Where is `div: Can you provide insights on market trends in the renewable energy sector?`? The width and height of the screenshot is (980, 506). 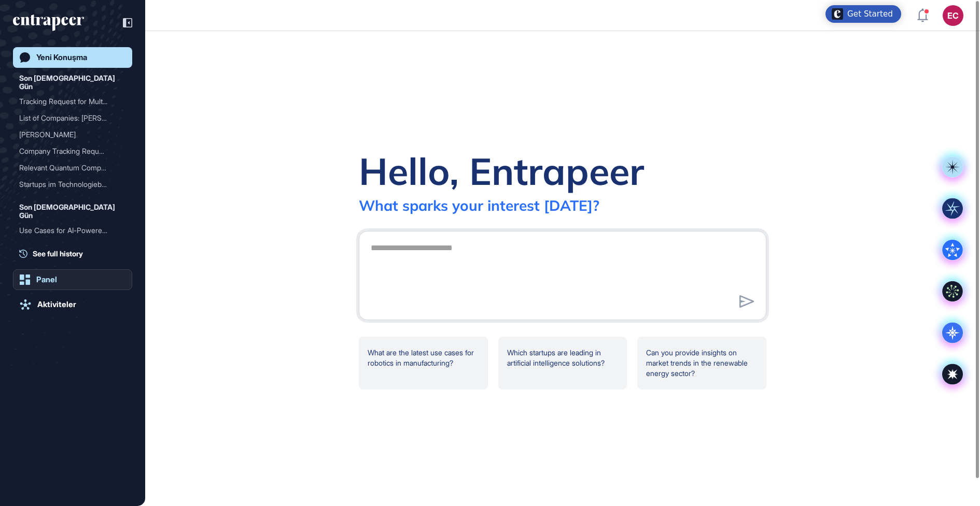
div: Can you provide insights on market trends in the renewable energy sector? is located at coordinates (701, 363).